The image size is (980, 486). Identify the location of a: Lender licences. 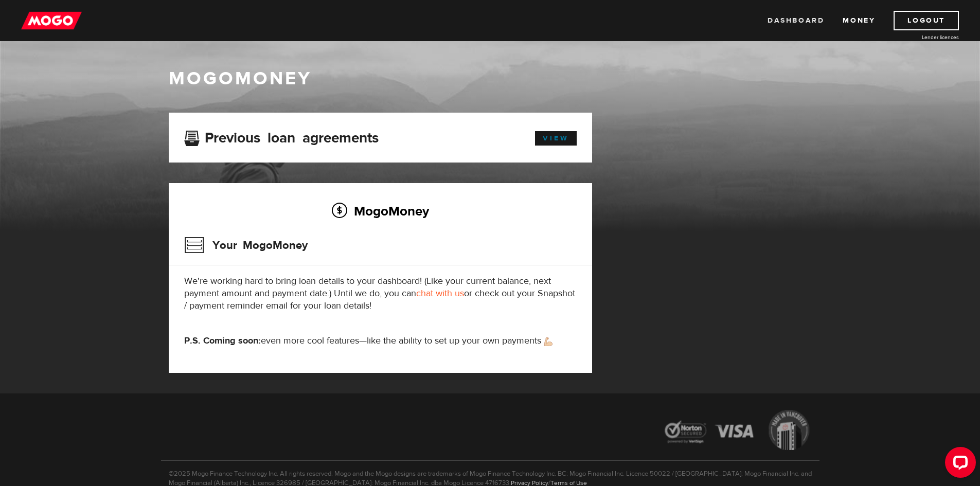
(920, 37).